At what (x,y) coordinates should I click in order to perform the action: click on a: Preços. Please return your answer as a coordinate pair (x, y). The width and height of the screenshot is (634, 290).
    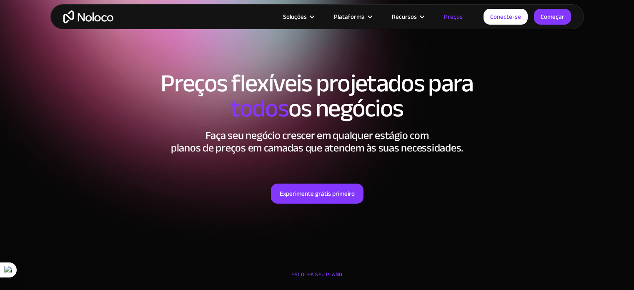
    Looking at the image, I should click on (453, 17).